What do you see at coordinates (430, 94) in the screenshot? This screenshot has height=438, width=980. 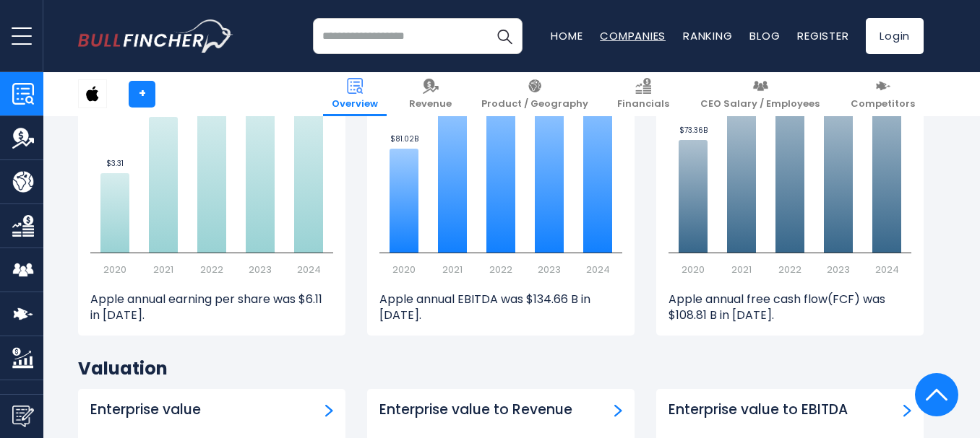 I see `a: Revenue` at bounding box center [430, 94].